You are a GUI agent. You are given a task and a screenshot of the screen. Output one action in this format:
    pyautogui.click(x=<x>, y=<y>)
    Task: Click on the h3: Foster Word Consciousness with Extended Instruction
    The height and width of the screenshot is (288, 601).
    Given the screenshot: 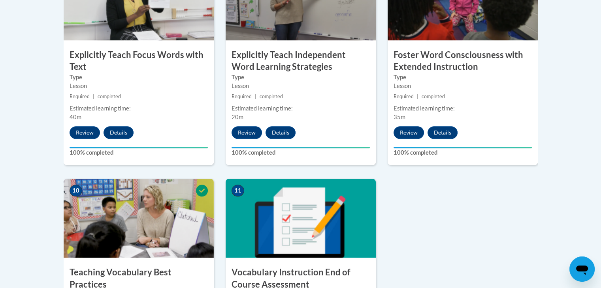 What is the action you would take?
    pyautogui.click(x=463, y=61)
    